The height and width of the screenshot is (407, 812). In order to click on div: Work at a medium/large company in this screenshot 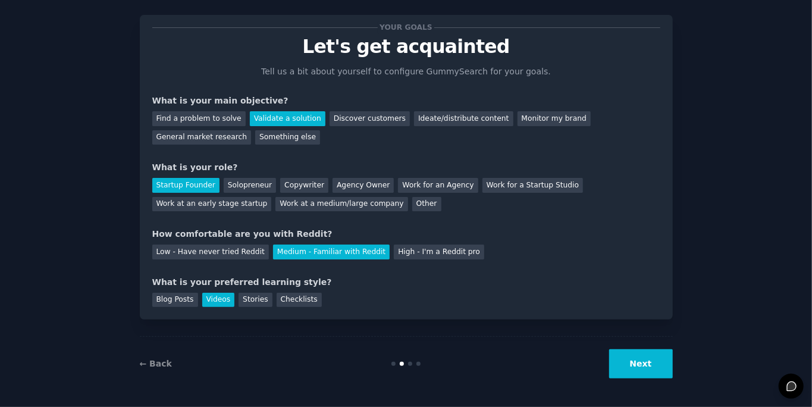, I will do `click(341, 204)`.